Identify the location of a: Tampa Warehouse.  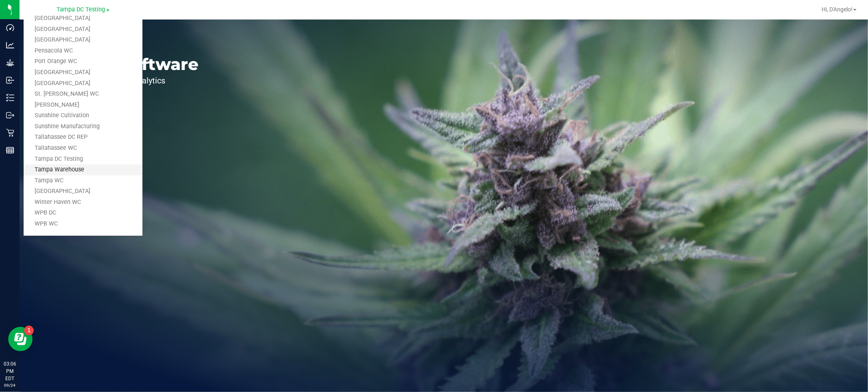
(83, 170).